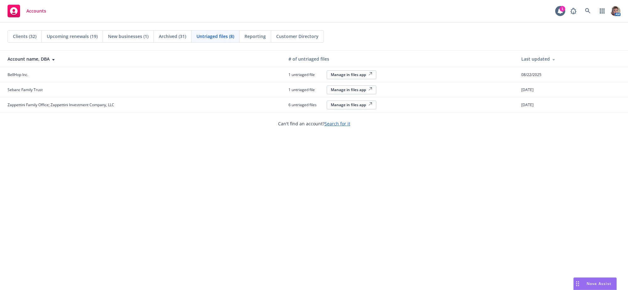  What do you see at coordinates (128, 36) in the screenshot?
I see `span: New businesses (1)` at bounding box center [128, 36].